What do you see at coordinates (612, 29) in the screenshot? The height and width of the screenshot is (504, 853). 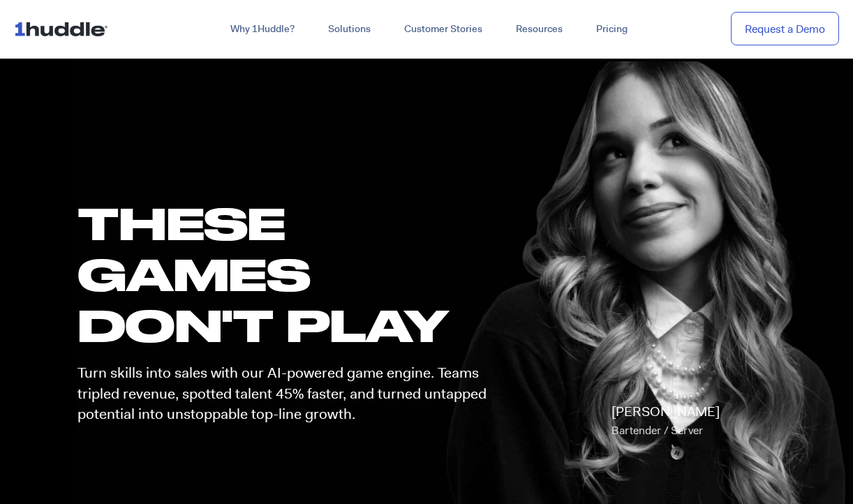 I see `a: Pricing` at bounding box center [612, 29].